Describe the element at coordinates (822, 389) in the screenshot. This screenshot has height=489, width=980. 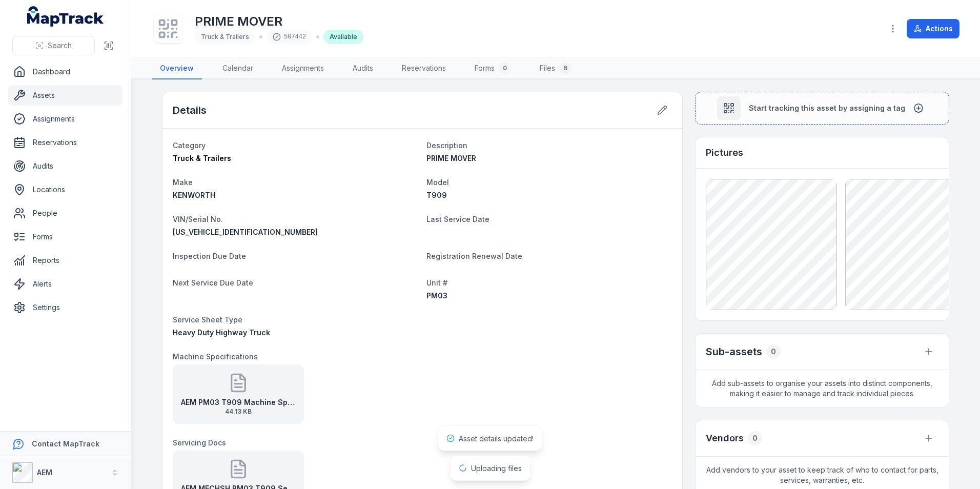
I see `span: Add sub-assets to organise your assets into distinct components, making it easier to manage and t...` at that location.